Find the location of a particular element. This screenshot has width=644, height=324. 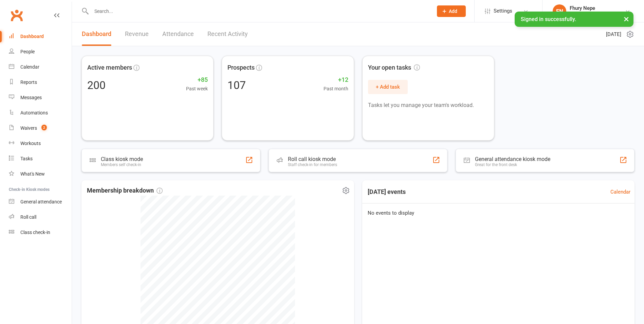

a: What's New is located at coordinates (40, 174).